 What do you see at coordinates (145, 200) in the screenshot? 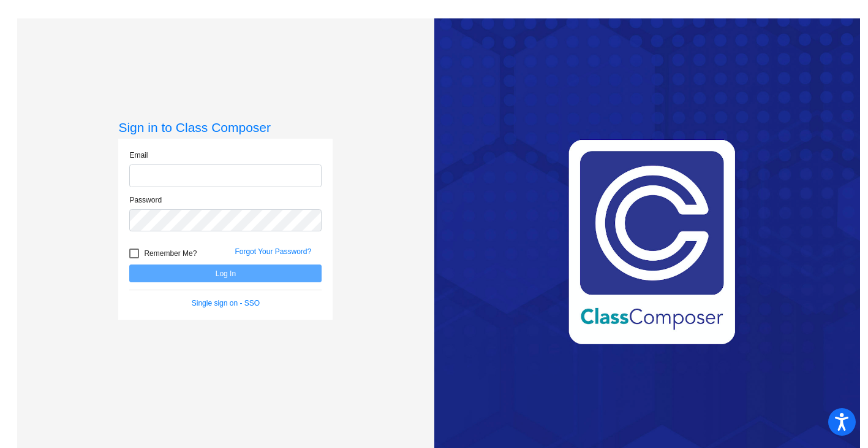
I see `label: Password` at bounding box center [145, 200].